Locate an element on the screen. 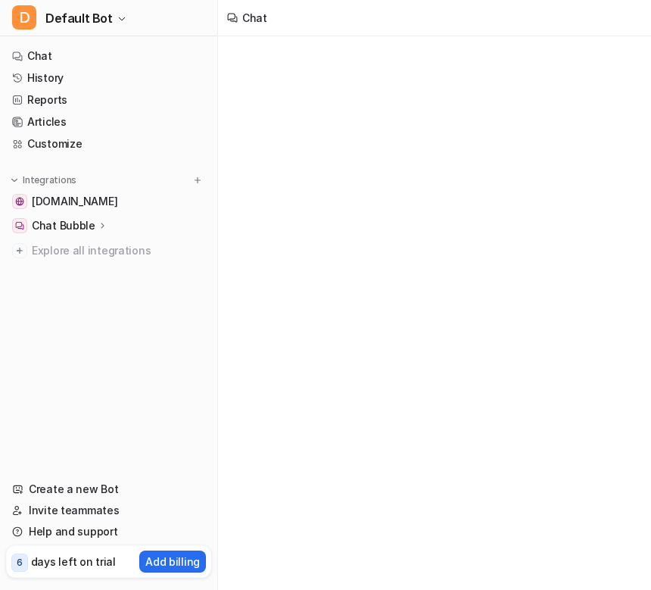 The image size is (651, 590). button: Integrations is located at coordinates (43, 180).